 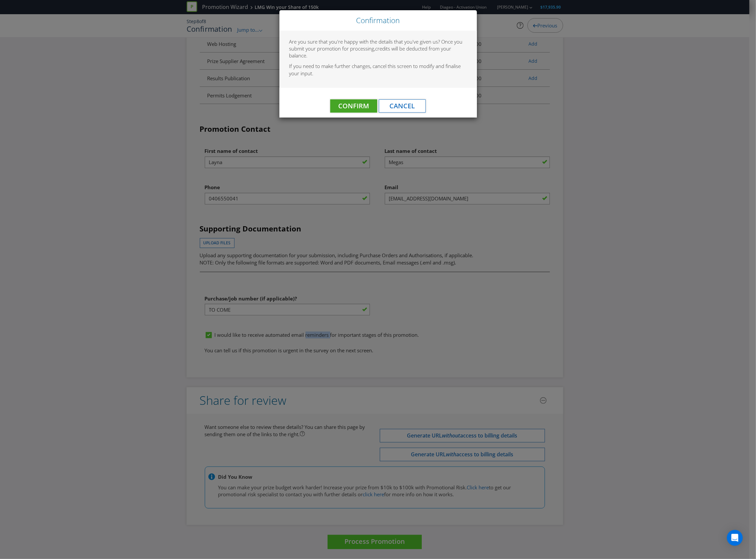 I want to click on p: If you need to make further changes, cancel this screen to modify and finalise your input., so click(x=378, y=70).